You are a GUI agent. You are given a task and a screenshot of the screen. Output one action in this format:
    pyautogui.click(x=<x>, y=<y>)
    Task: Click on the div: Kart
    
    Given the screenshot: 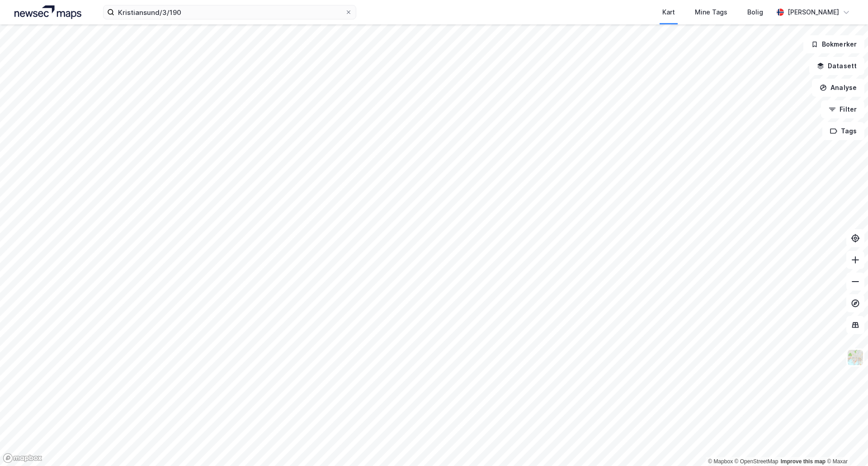 What is the action you would take?
    pyautogui.click(x=669, y=12)
    